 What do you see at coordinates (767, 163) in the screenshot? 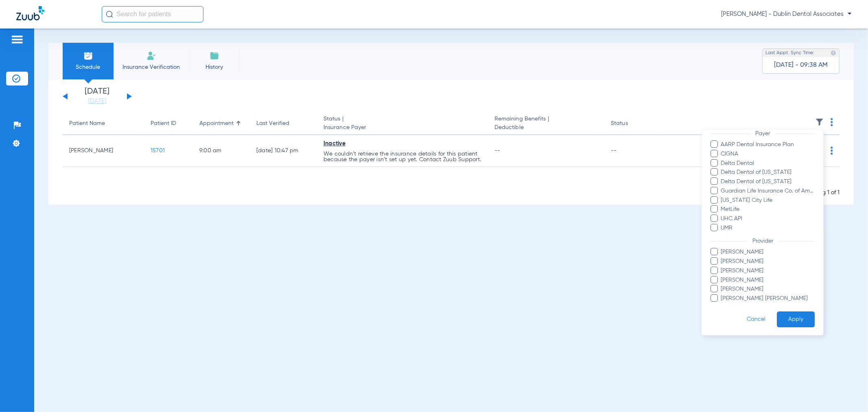
I see `span: Delta Dental` at bounding box center [767, 163].